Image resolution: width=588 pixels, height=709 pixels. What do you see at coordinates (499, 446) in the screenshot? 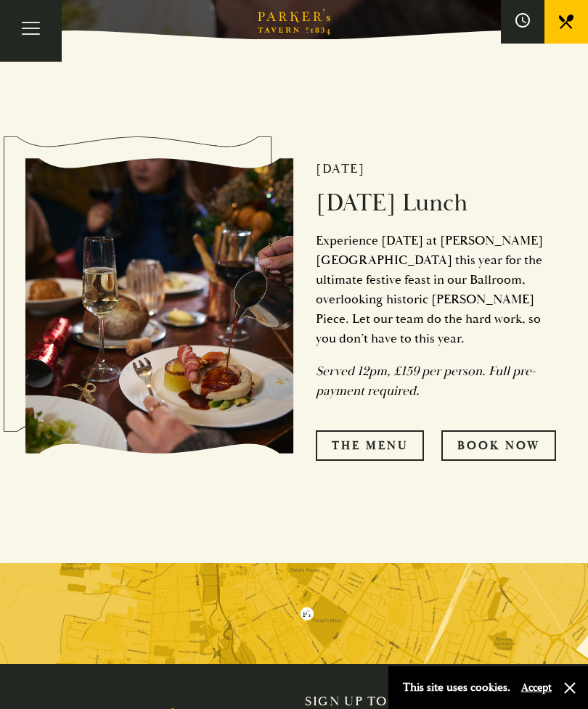
I see `a: Book Now` at bounding box center [499, 446].